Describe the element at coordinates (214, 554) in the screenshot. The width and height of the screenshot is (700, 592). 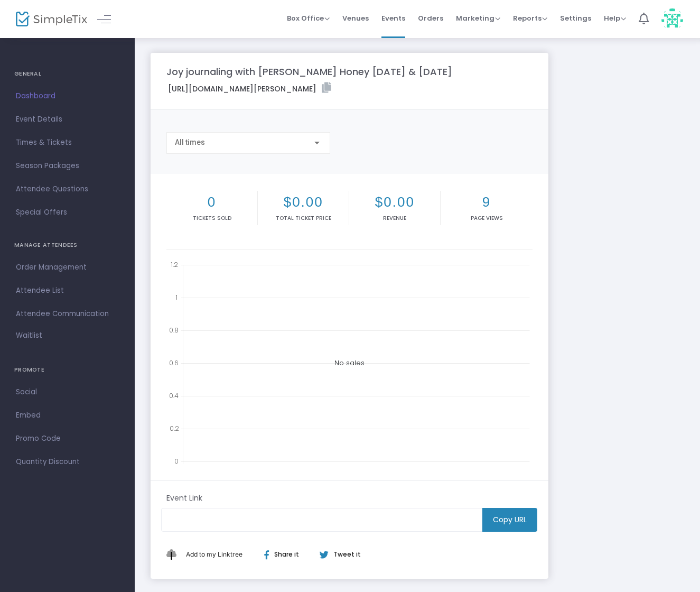
I see `span: Add to my Linktree` at that location.